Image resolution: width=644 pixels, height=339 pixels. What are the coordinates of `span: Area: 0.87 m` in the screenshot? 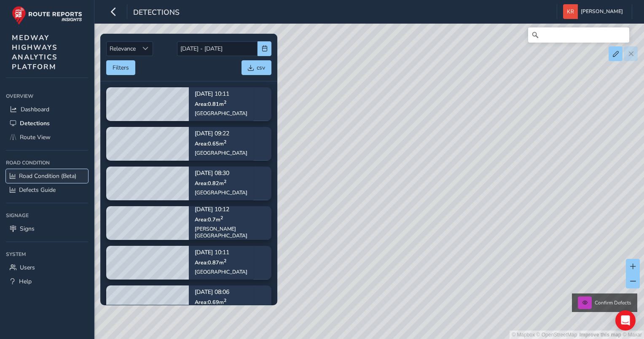 It's located at (211, 263).